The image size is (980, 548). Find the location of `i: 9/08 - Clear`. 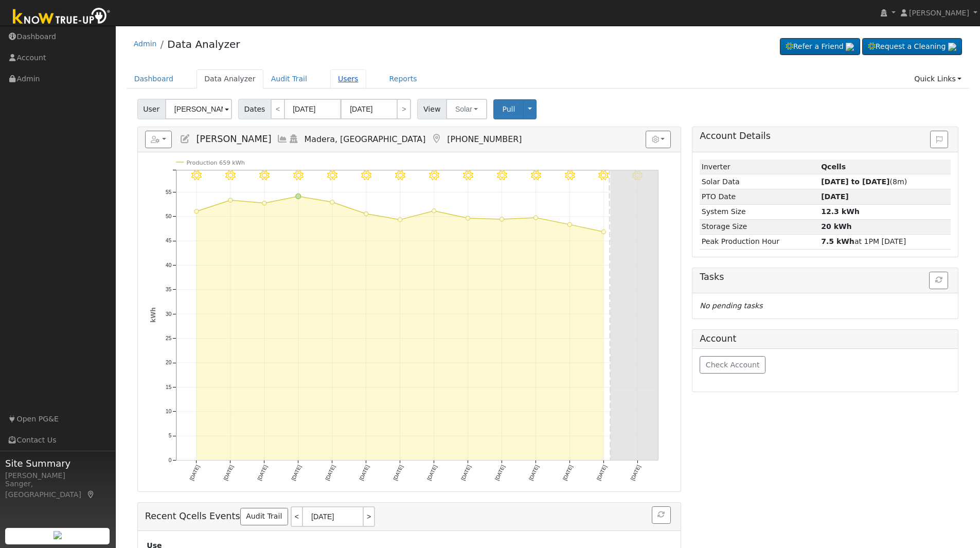

i: 9/08 - Clear is located at coordinates (332, 176).